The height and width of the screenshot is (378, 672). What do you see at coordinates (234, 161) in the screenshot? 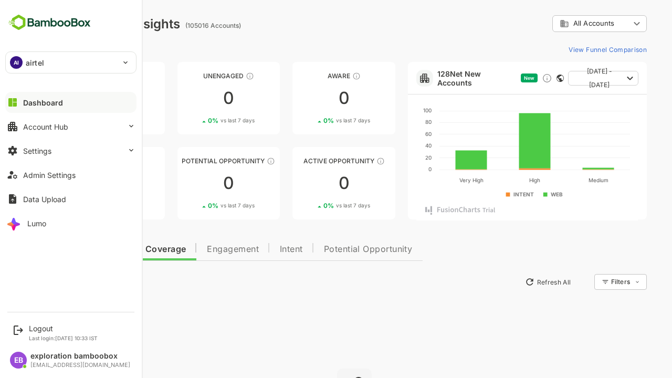
I see `div: These accounts are MQAs and can be passed on to Inside Sales` at bounding box center [234, 161].